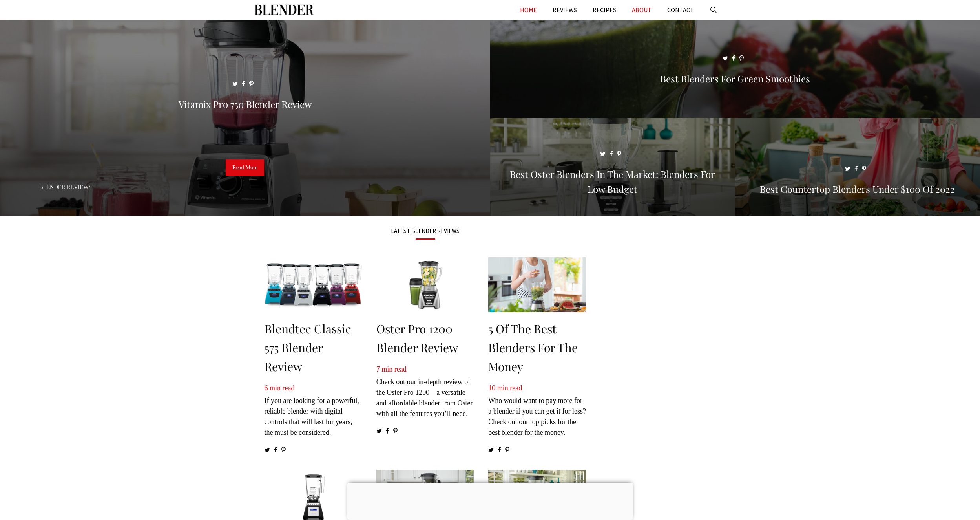 This screenshot has width=980, height=520. I want to click on a: Blender Reviews, so click(66, 187).